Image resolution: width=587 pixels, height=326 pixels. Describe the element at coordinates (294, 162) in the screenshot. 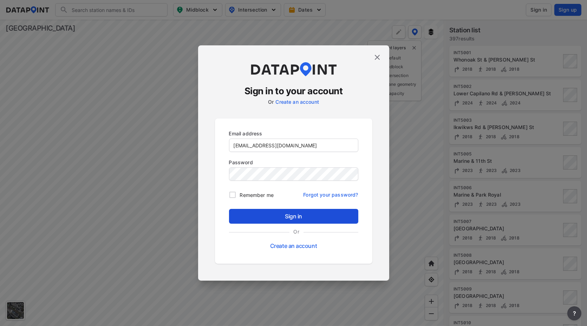

I see `p: Password` at that location.